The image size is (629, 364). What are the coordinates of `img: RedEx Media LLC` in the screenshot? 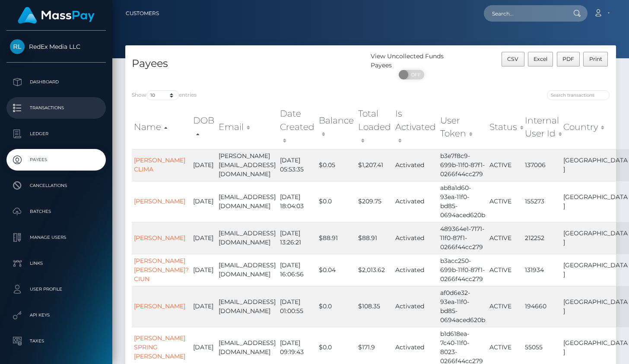 It's located at (17, 47).